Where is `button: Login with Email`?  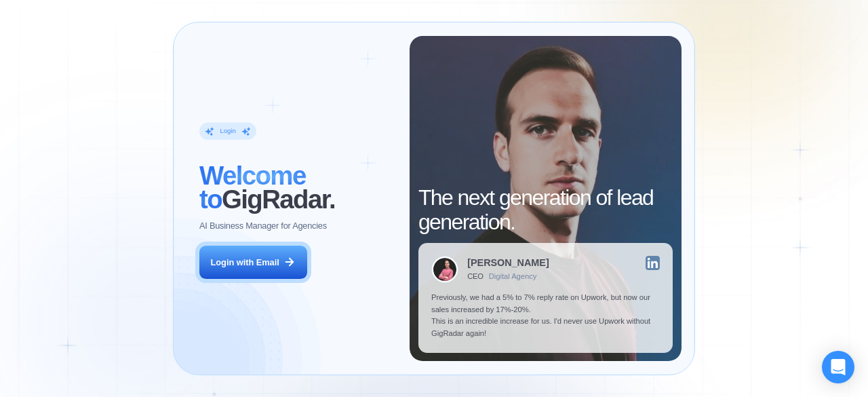 button: Login with Email is located at coordinates (253, 262).